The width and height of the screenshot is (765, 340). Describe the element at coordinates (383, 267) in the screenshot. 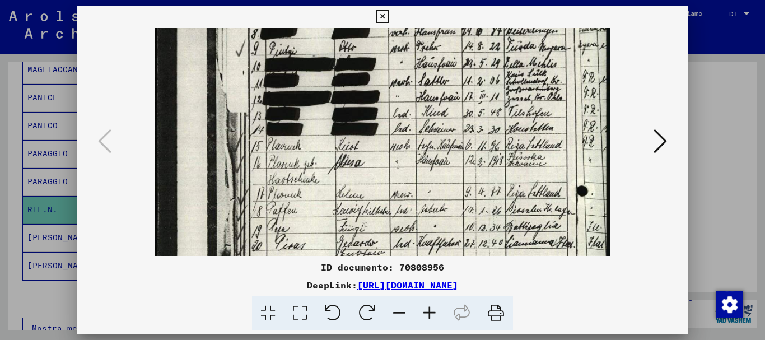

I see `font: ID documento: 70808956` at that location.